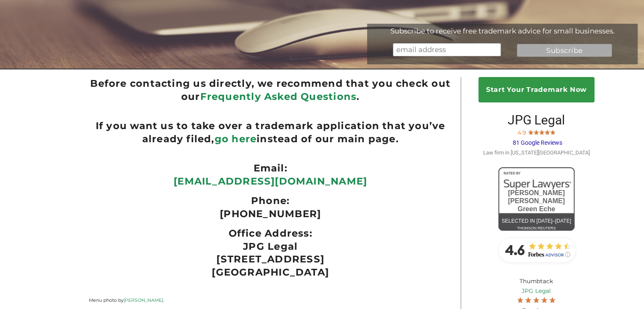 This screenshot has width=644, height=309. Describe the element at coordinates (537, 90) in the screenshot. I see `a: Start Your Trademark Now` at that location.